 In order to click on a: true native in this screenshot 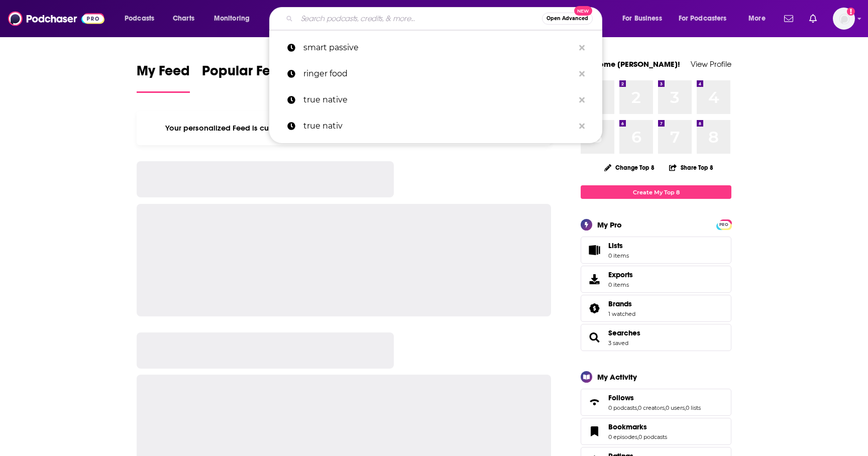, I will do `click(436, 100)`.